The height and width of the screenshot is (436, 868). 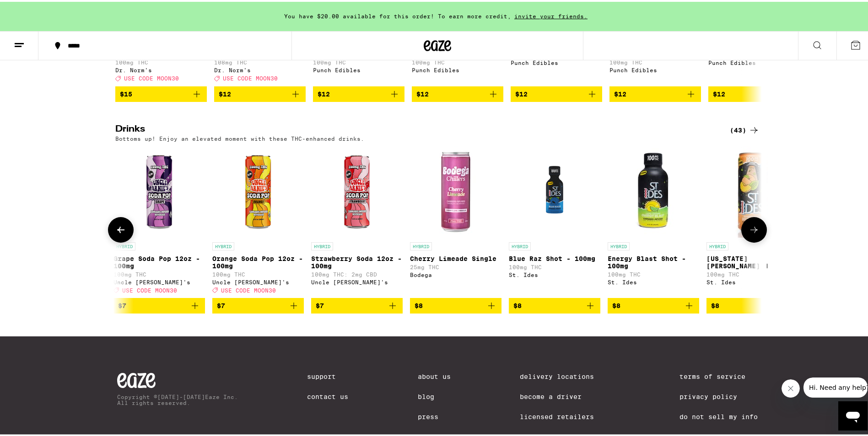 What do you see at coordinates (126, 92) in the screenshot?
I see `span: $15` at bounding box center [126, 92].